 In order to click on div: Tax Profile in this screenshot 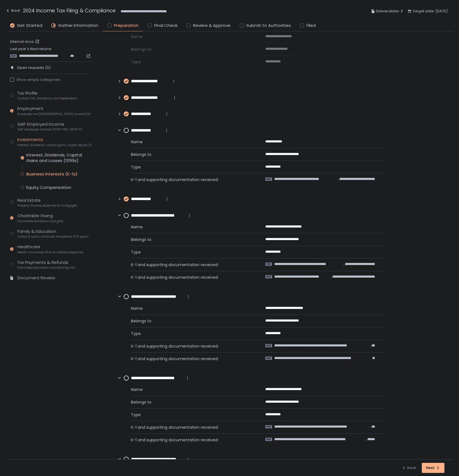, I will do `click(47, 95)`.